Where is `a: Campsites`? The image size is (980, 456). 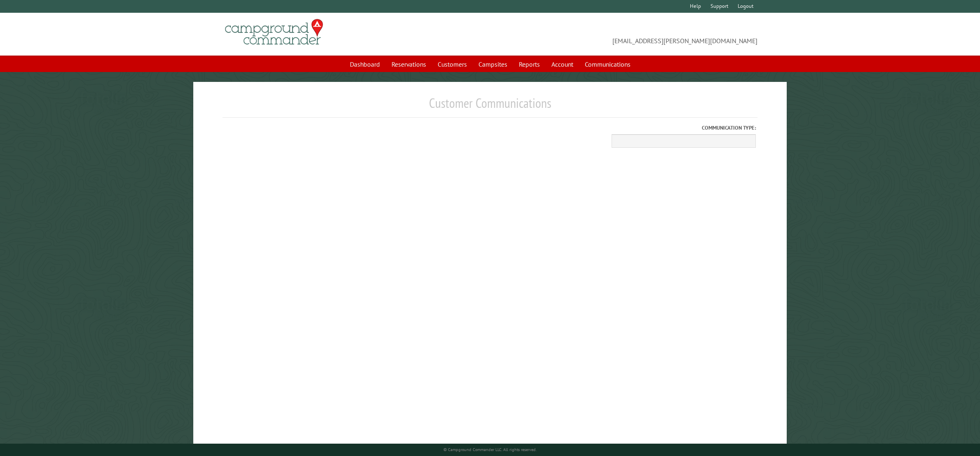
a: Campsites is located at coordinates (492, 65).